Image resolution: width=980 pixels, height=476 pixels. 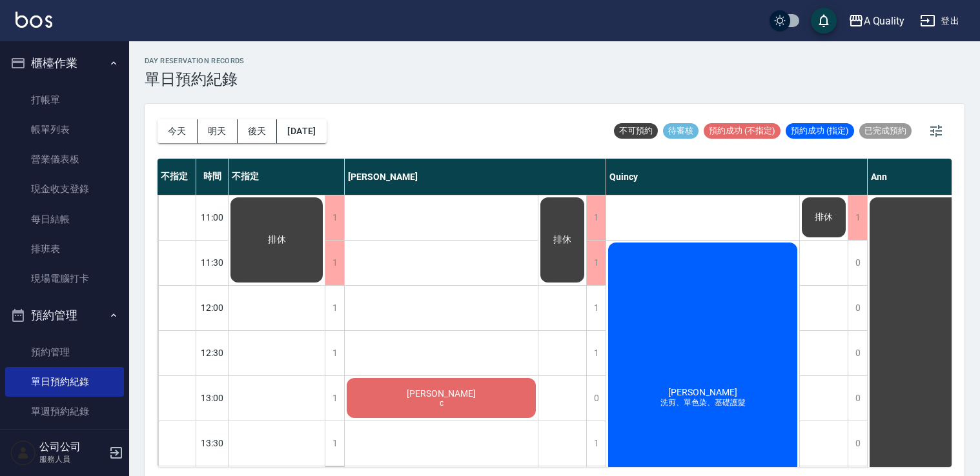 I want to click on div: 12:00, so click(x=213, y=308).